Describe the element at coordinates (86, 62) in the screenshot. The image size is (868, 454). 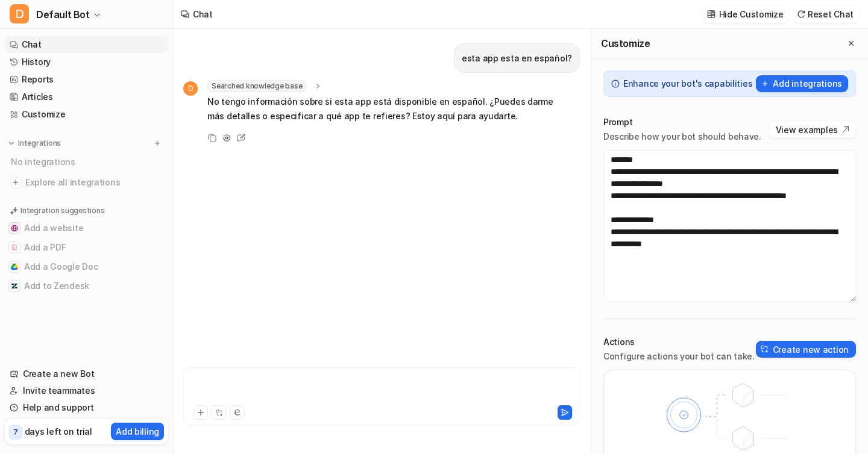
I see `a: History` at that location.